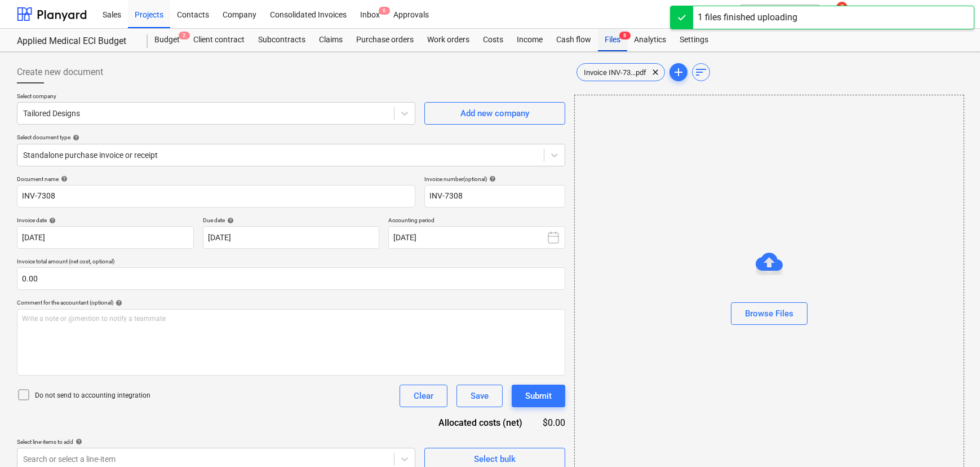 The height and width of the screenshot is (467, 980). Describe the element at coordinates (702, 72) in the screenshot. I see `span: sort` at that location.